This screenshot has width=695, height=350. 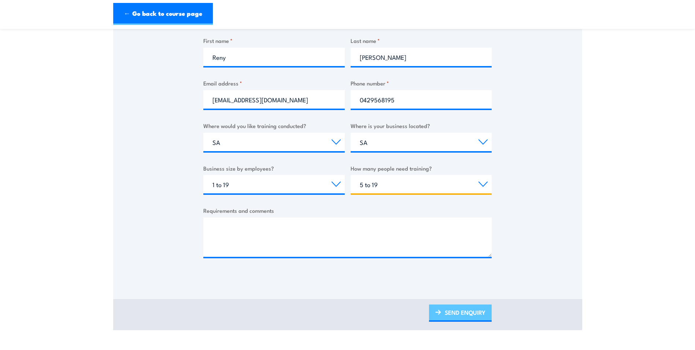 I want to click on label: How many people need training?, so click(x=421, y=168).